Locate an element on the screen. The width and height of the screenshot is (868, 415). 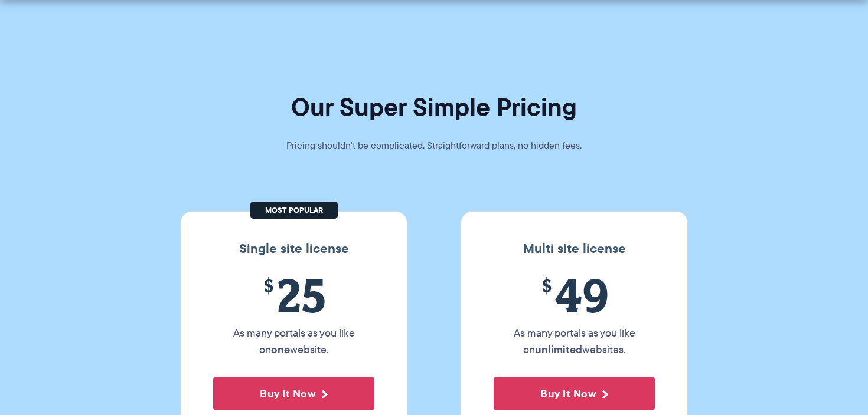
strong: one is located at coordinates (280, 349).